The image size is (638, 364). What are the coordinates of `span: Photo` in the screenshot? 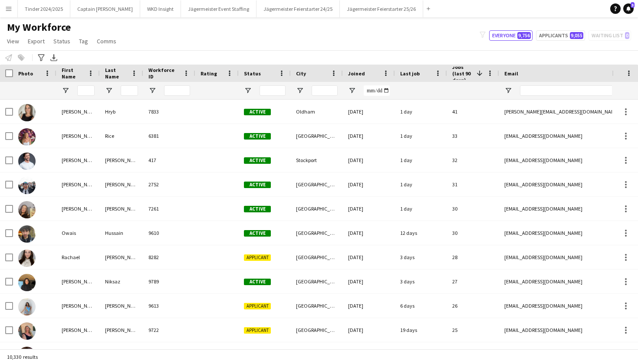 It's located at (25, 73).